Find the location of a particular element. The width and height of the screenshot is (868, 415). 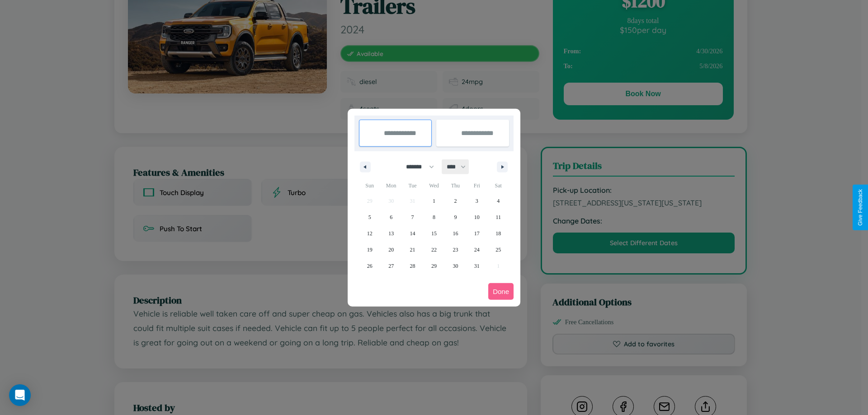

button: 19 is located at coordinates (369, 250).